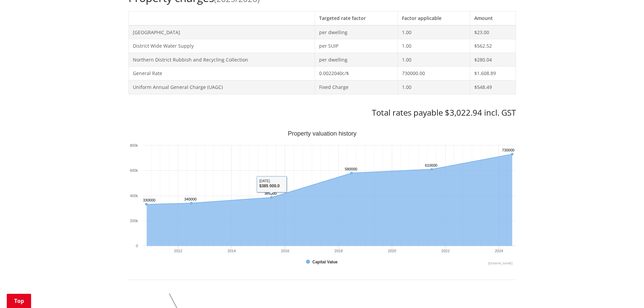 Image resolution: width=644 pixels, height=308 pixels. What do you see at coordinates (270, 193) in the screenshot?
I see `text: 385000` at bounding box center [270, 193].